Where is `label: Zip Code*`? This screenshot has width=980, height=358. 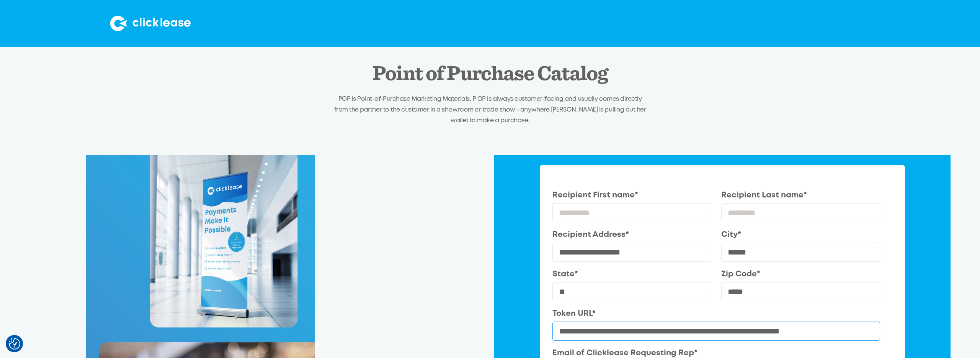 label: Zip Code* is located at coordinates (800, 274).